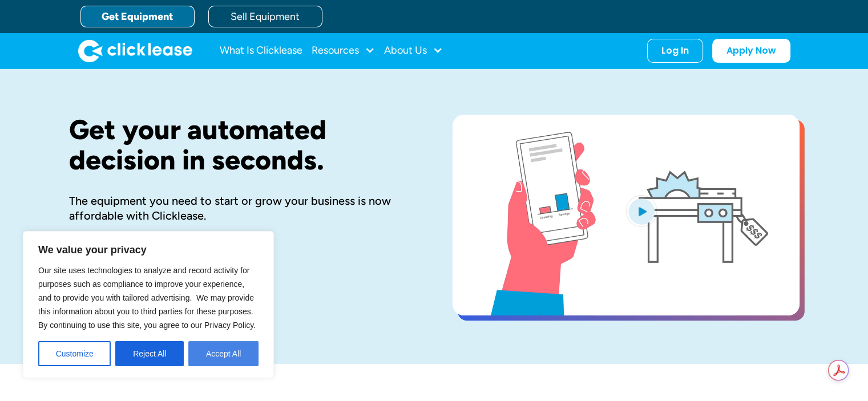 This screenshot has width=868, height=401. What do you see at coordinates (138, 17) in the screenshot?
I see `a: Get Equipment` at bounding box center [138, 17].